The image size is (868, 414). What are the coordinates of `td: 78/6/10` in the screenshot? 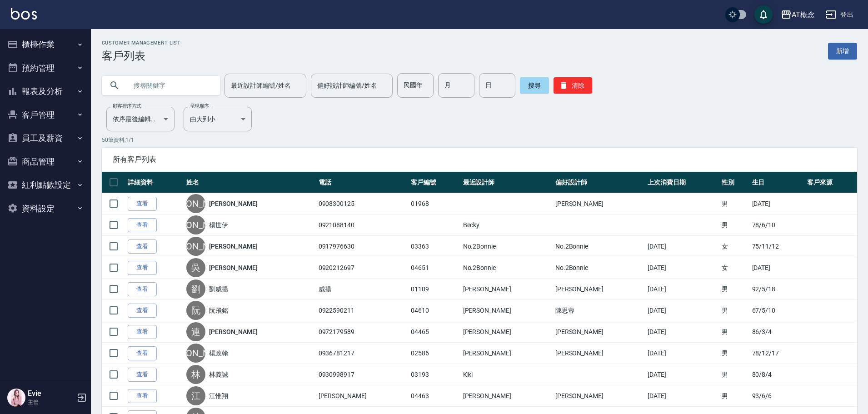 It's located at (777, 225).